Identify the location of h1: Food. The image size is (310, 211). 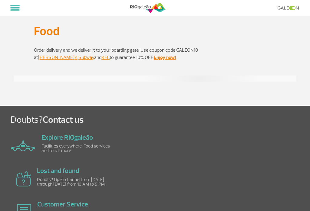
(155, 31).